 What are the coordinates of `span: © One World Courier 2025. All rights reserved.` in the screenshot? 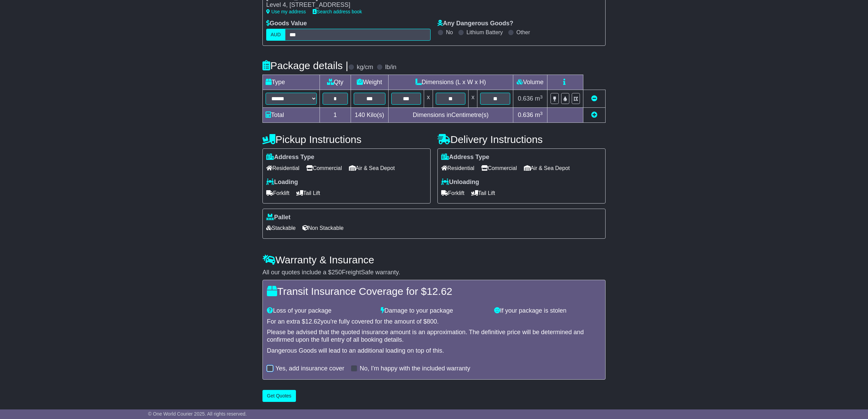 It's located at (197, 414).